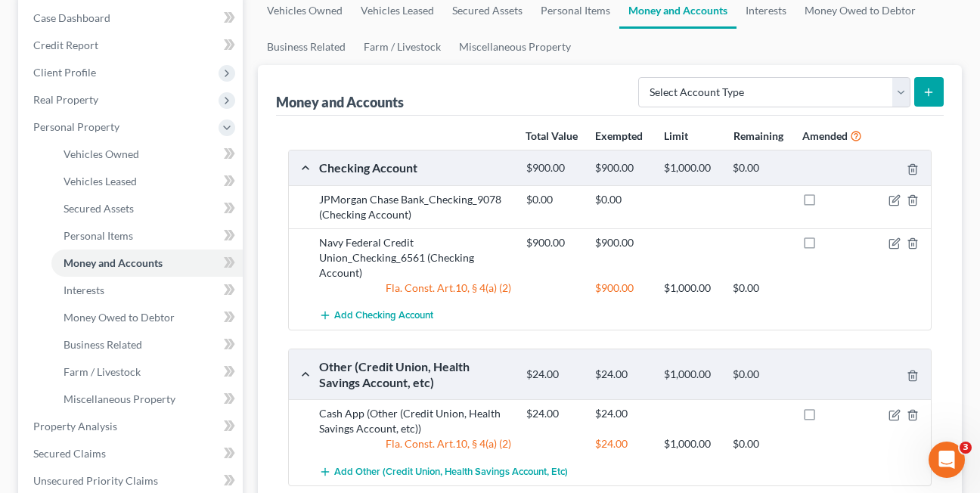 Image resolution: width=980 pixels, height=493 pixels. What do you see at coordinates (825, 135) in the screenshot?
I see `strong: Amended` at bounding box center [825, 135].